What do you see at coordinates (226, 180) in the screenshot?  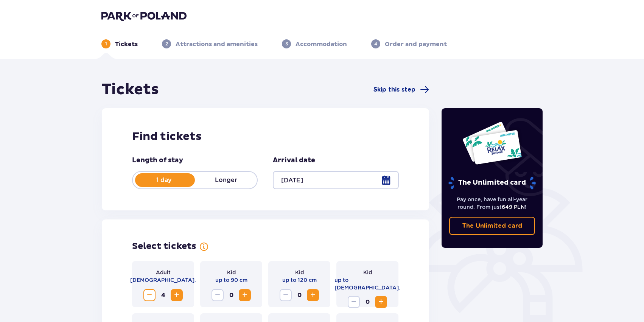 I see `p: Longer` at bounding box center [226, 180].